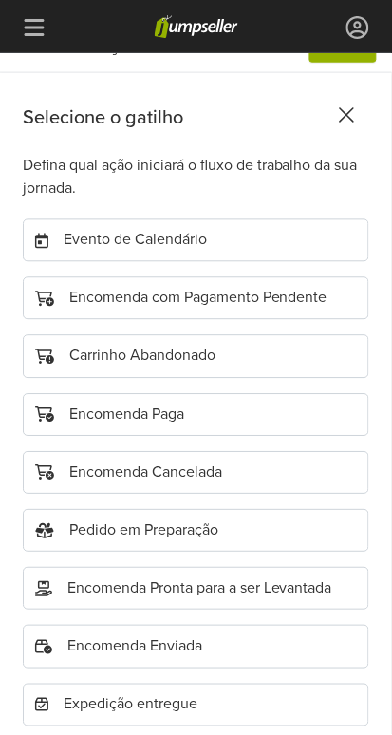 This screenshot has height=735, width=392. What do you see at coordinates (196, 415) in the screenshot?
I see `div: Encomenda Paga` at bounding box center [196, 415].